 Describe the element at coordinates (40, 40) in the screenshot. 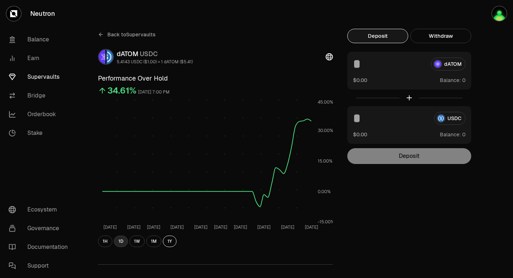

I see `a: Balance` at that location.